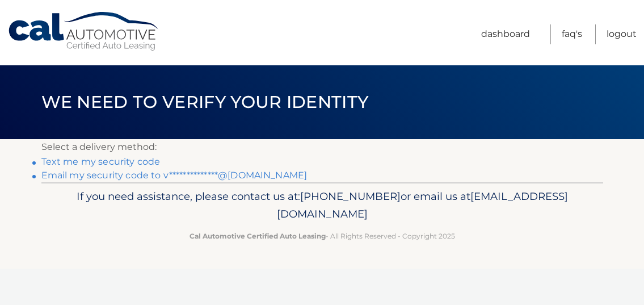  Describe the element at coordinates (322, 147) in the screenshot. I see `p: Select a delivery method:` at that location.